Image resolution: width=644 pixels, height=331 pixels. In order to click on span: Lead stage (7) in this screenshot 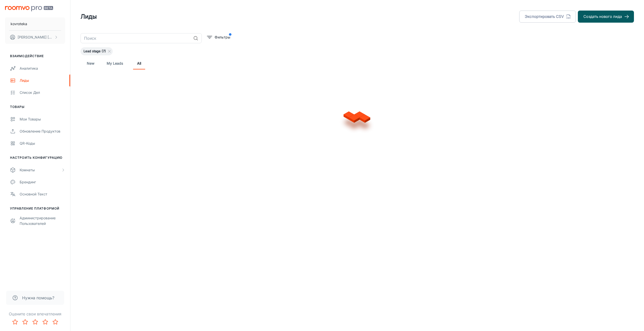, I will do `click(94, 51)`.